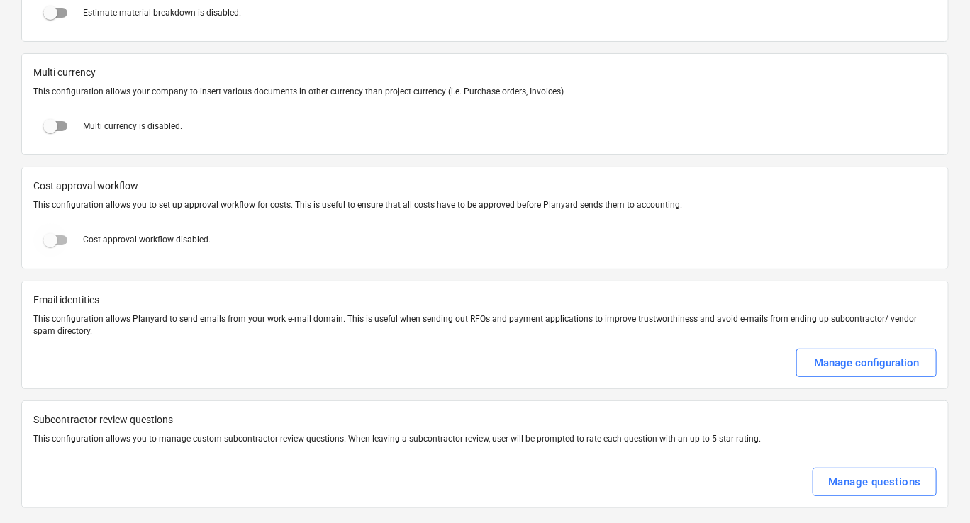  I want to click on p: Cost approval workflow, so click(485, 186).